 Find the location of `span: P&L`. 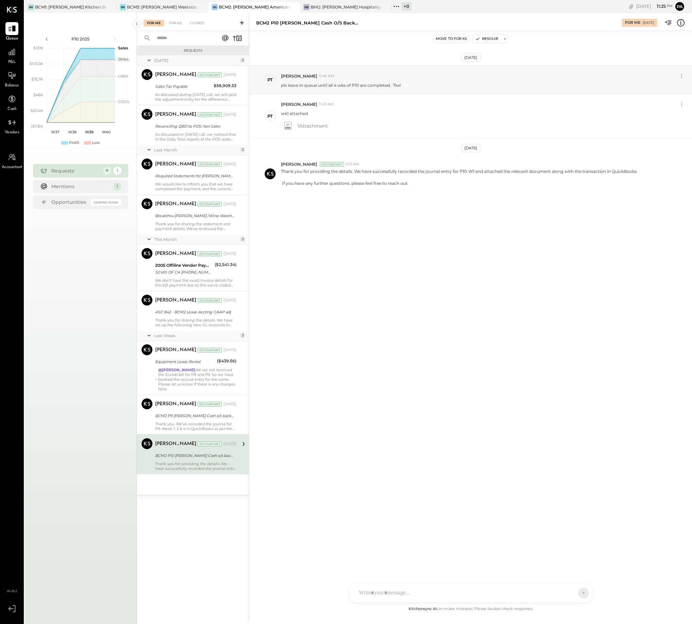

span: P&L is located at coordinates (12, 62).